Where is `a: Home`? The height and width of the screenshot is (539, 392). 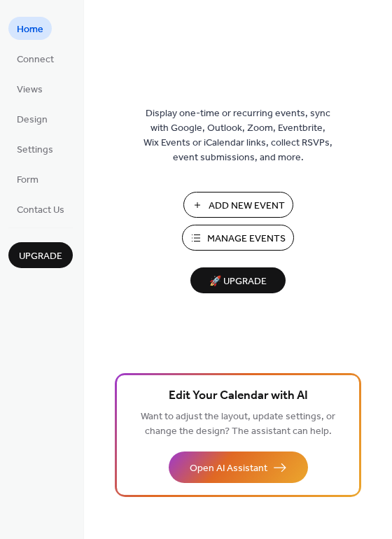
a: Home is located at coordinates (30, 28).